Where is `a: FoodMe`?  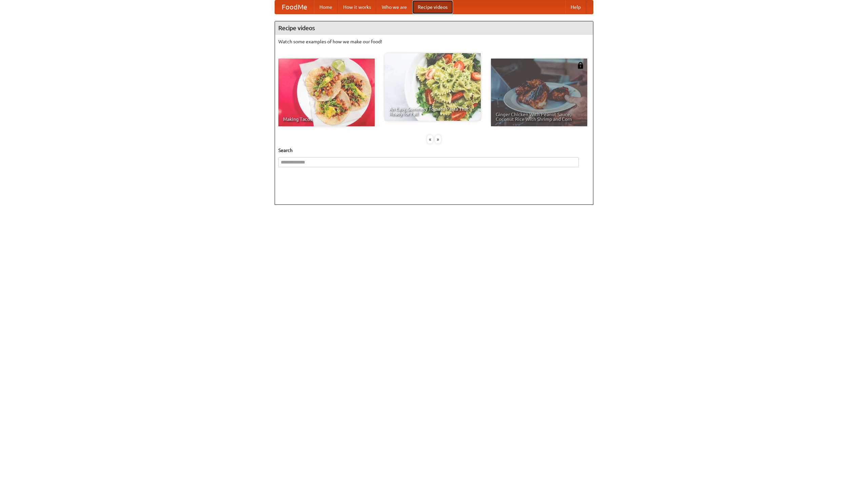 a: FoodMe is located at coordinates (295, 7).